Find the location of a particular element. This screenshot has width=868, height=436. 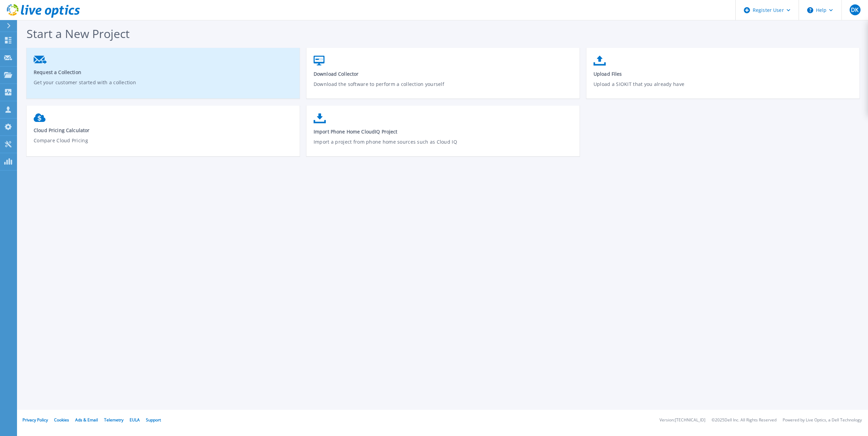

a: Cloud Pricing CalculatorCompare Cloud Pricing is located at coordinates (163, 134).